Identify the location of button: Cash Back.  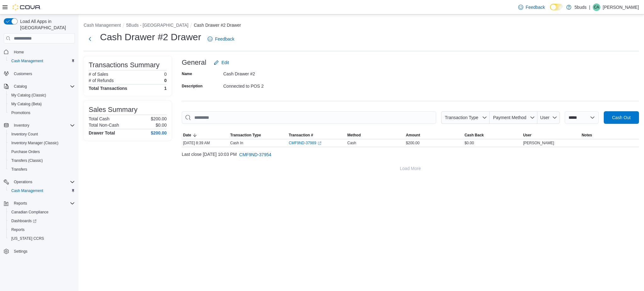
(493, 135).